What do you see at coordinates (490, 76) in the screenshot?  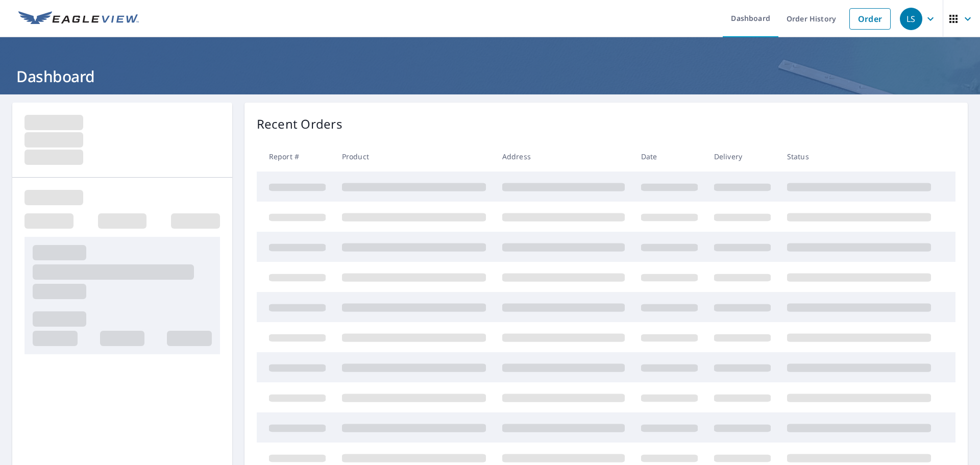 I see `h1: Dashboard` at bounding box center [490, 76].